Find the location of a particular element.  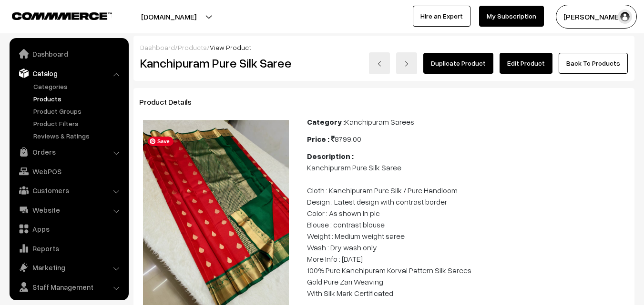

a: Edit Product is located at coordinates (526, 63).